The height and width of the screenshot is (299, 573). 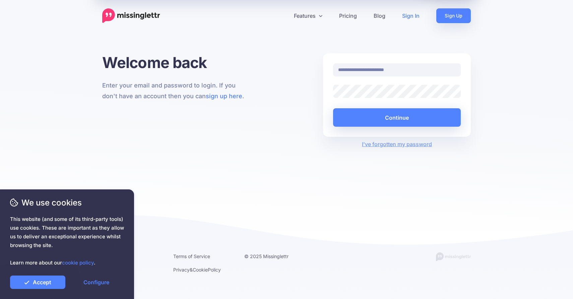 I want to click on li: & Policy, so click(x=204, y=270).